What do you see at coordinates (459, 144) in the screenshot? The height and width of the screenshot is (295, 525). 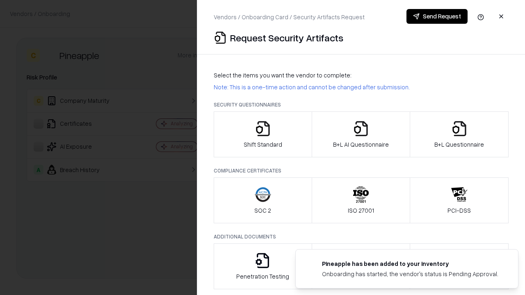 I see `p: B+L Questionnaire` at bounding box center [459, 144].